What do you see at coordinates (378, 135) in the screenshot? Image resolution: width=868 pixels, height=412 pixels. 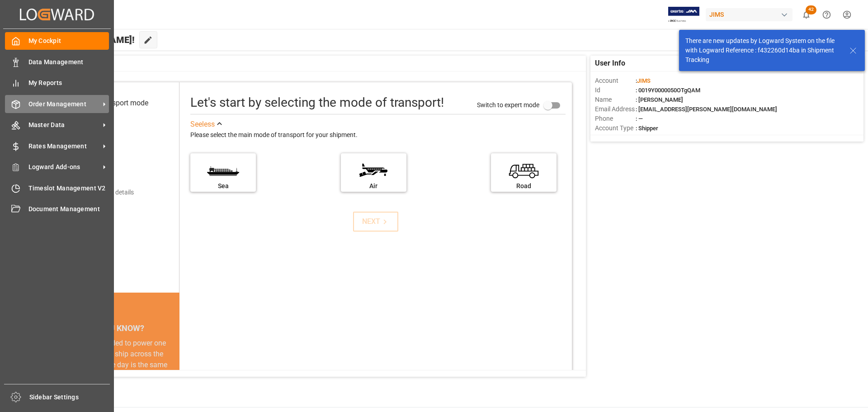 I see `div: Please select the main mode of transport for your shipment.` at bounding box center [378, 135].